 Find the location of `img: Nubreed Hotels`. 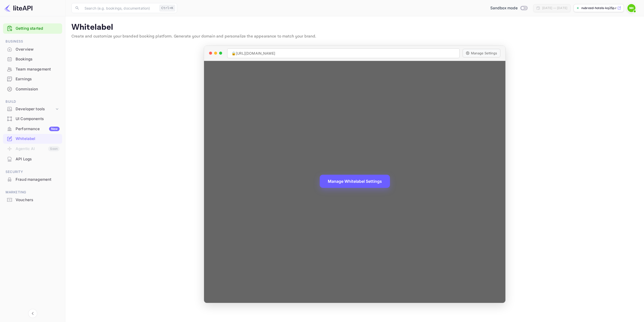

img: Nubreed Hotels is located at coordinates (631, 8).